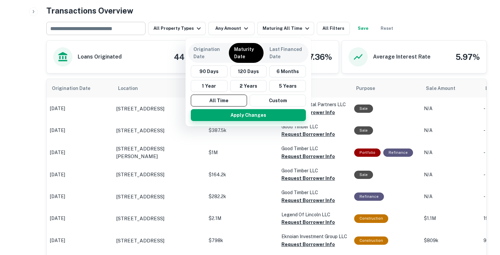  What do you see at coordinates (278, 101) in the screenshot?
I see `button: Custom` at bounding box center [278, 101].